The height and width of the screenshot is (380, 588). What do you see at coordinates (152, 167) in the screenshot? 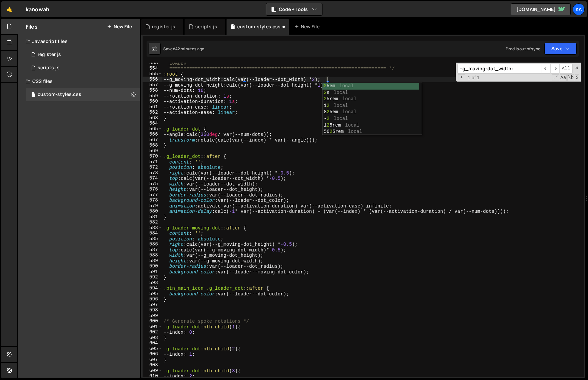
I see `div: 572` at bounding box center [152, 167].